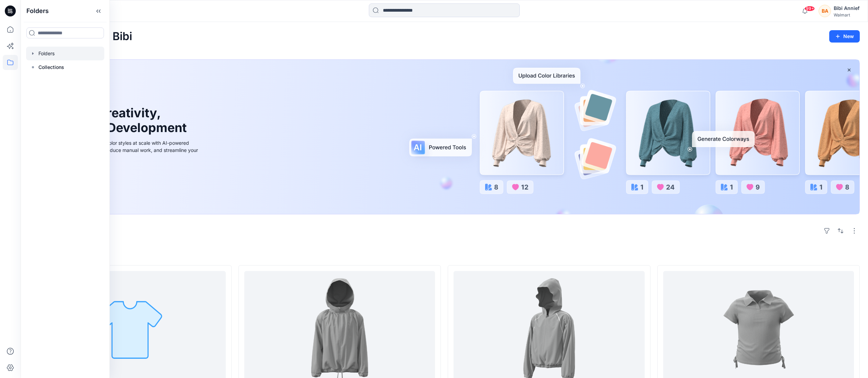 This screenshot has height=378, width=868. What do you see at coordinates (846, 15) in the screenshot?
I see `div: Walmart` at bounding box center [846, 15].